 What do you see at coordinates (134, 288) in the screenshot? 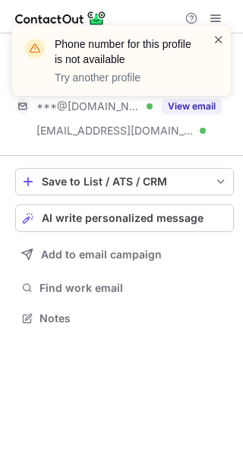
I see `span: Find work email` at bounding box center [134, 288].